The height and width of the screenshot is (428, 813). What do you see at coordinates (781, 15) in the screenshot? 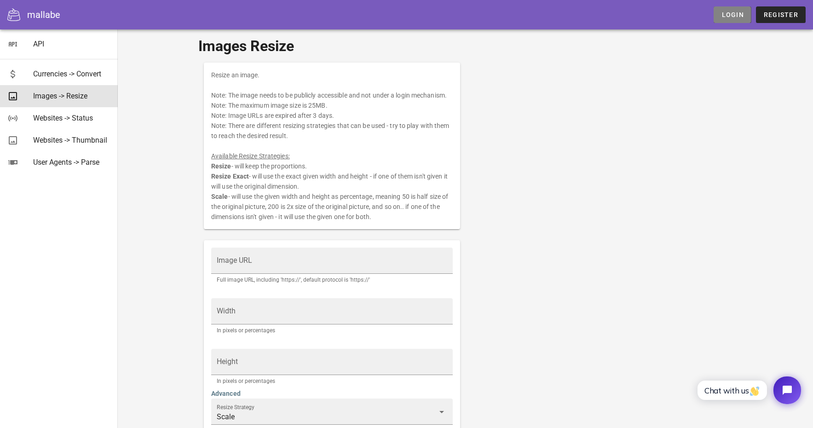
I see `span: Register` at bounding box center [781, 15].